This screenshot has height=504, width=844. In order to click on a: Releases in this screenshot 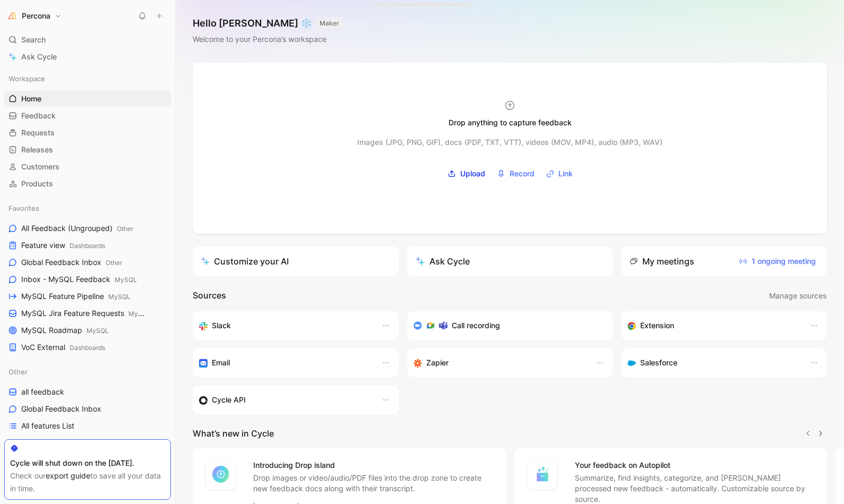, I will do `click(87, 150)`.